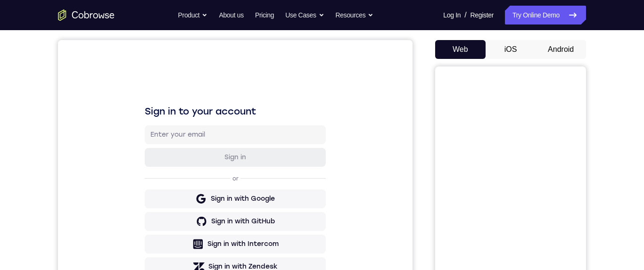 The height and width of the screenshot is (270, 644). What do you see at coordinates (177, 181) in the screenshot?
I see `button: Sign in with GitHub` at bounding box center [177, 181].